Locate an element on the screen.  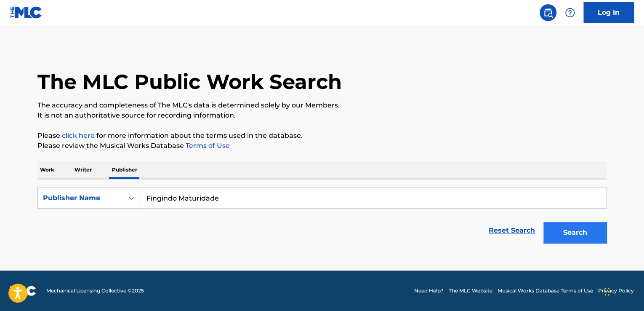
button: Search is located at coordinates (575, 232).